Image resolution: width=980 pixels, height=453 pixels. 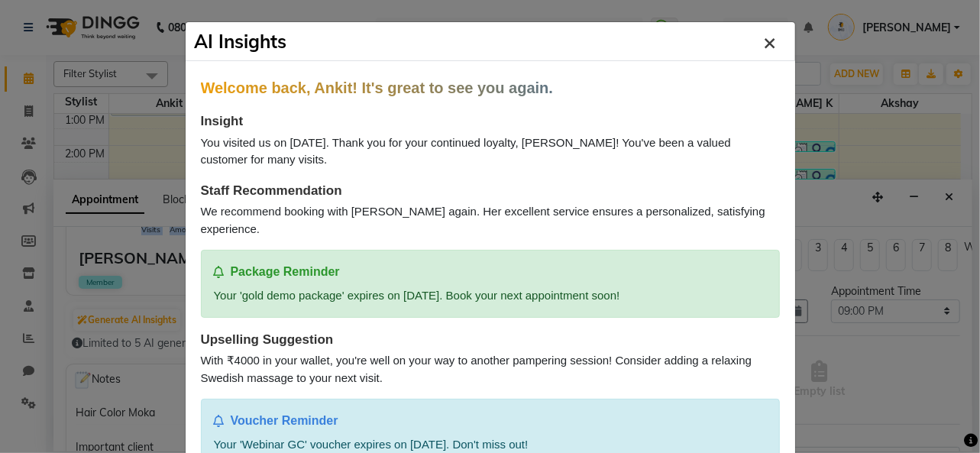 I want to click on p: Insight, so click(x=490, y=122).